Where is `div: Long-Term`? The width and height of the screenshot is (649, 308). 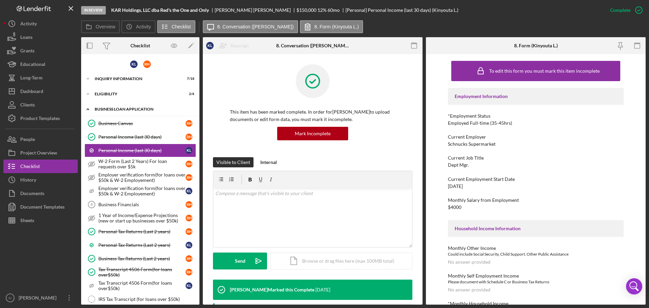
div: Long-Term is located at coordinates (31, 78).